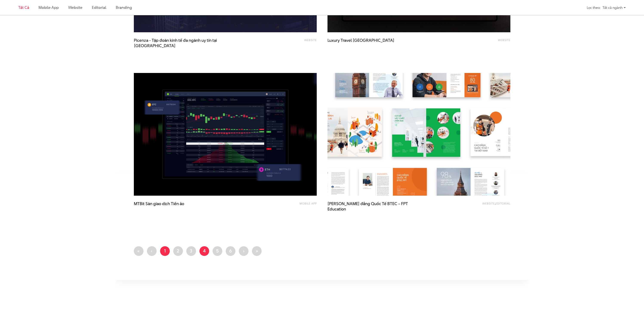  Describe the element at coordinates (376, 204) in the screenshot. I see `span: Quốc` at that location.